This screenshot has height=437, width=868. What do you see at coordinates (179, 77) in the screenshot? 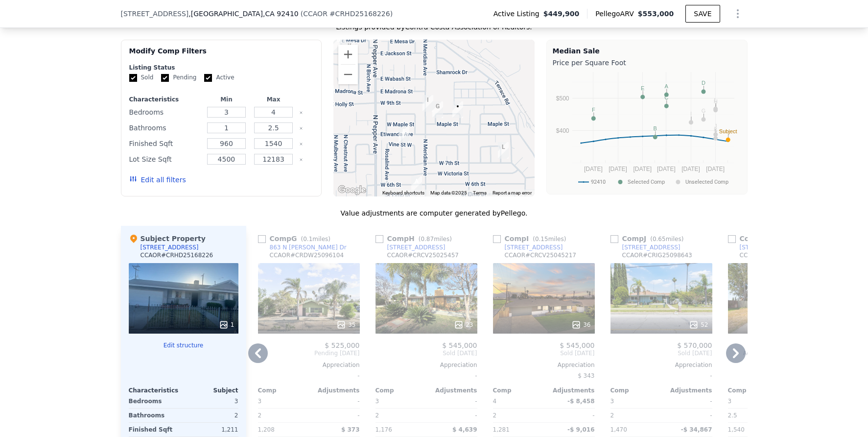
I see `label: Pending` at bounding box center [179, 77].